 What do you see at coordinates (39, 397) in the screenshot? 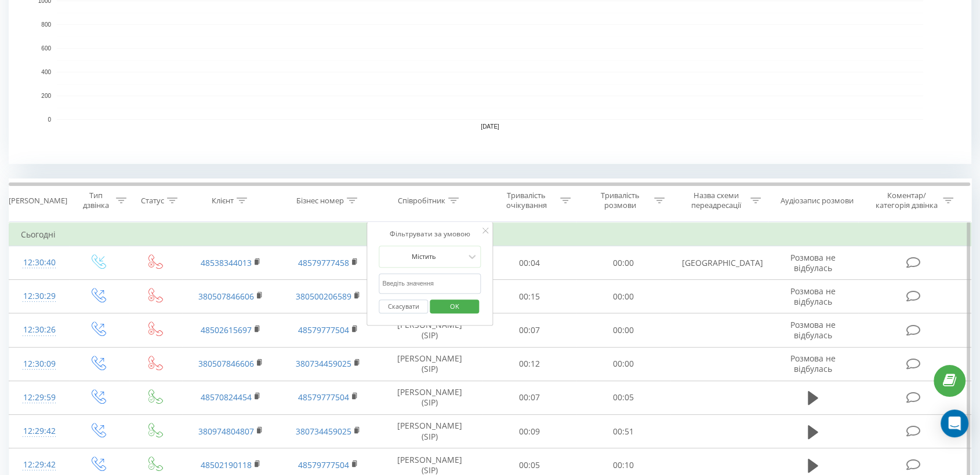
I see `div: 12:29:59` at bounding box center [39, 397].